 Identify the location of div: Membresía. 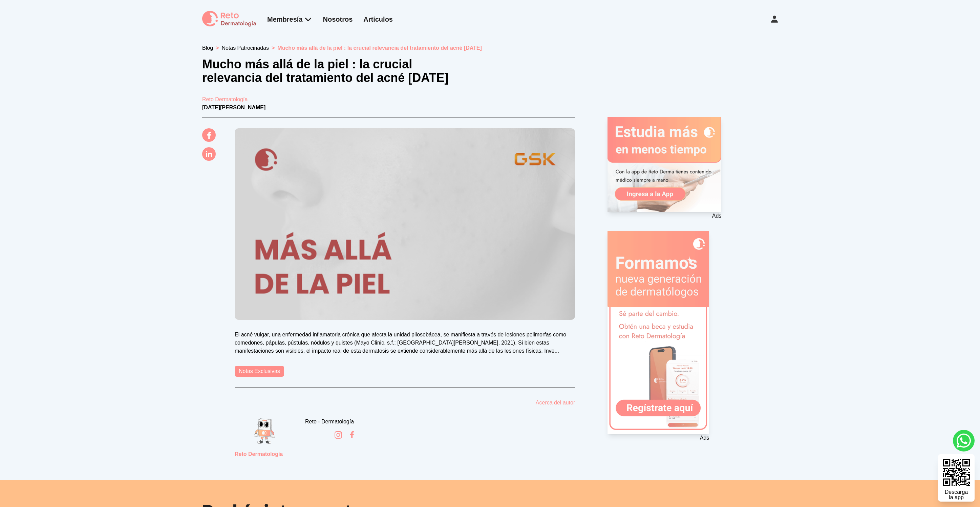
(290, 20).